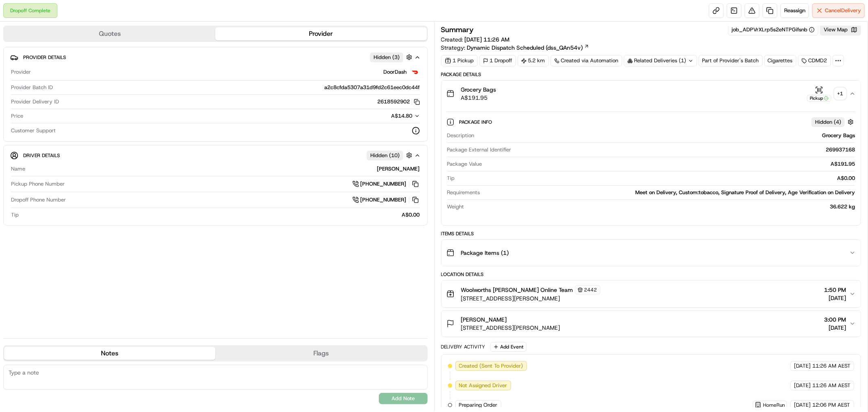 The height and width of the screenshot is (412, 868). What do you see at coordinates (215, 155) in the screenshot?
I see `button: Driver DetailsHidden (10)` at bounding box center [215, 155].